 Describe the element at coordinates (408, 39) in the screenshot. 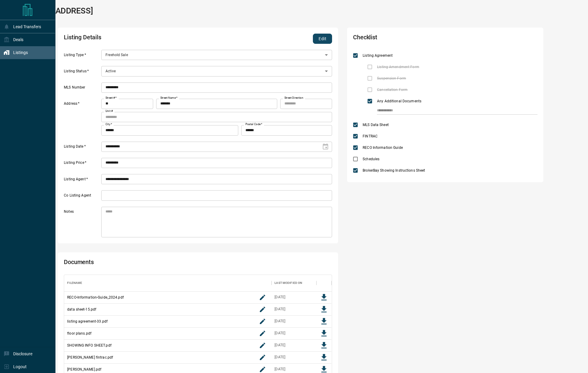

I see `h2: Checklist` at that location.